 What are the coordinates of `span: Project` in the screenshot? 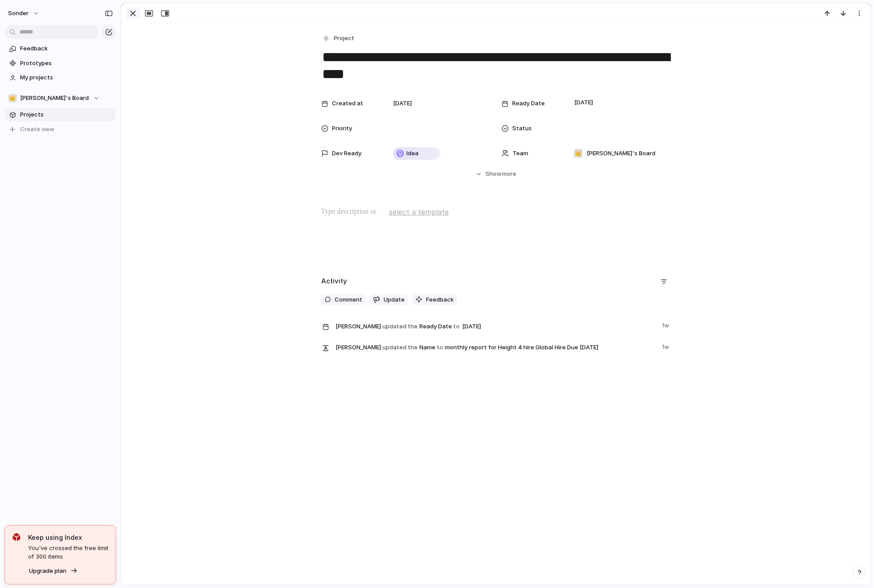 It's located at (344, 38).